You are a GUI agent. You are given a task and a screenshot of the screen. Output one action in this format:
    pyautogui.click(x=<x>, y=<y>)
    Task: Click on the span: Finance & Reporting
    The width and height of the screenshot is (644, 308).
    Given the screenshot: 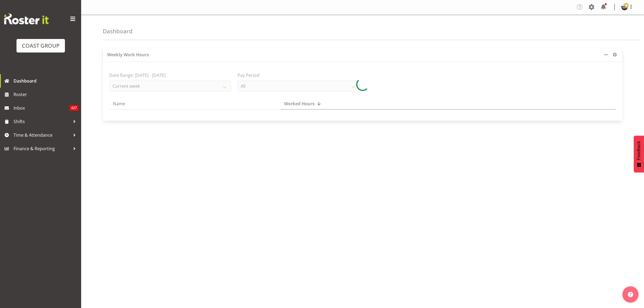 What is the action you would take?
    pyautogui.click(x=42, y=149)
    